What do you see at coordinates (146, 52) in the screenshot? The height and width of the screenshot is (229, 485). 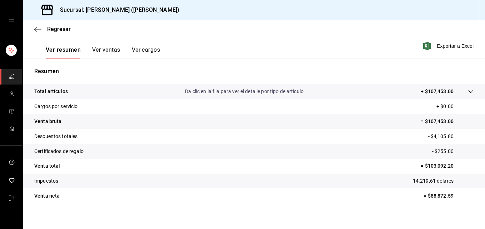 I see `button: Ver cargos` at bounding box center [146, 52].